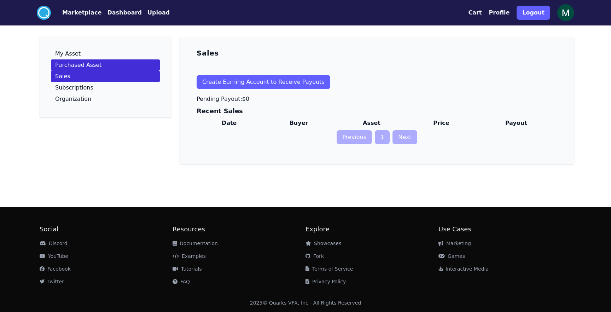 Image resolution: width=611 pixels, height=312 pixels. What do you see at coordinates (68, 54) in the screenshot?
I see `p: My Asset` at bounding box center [68, 54].